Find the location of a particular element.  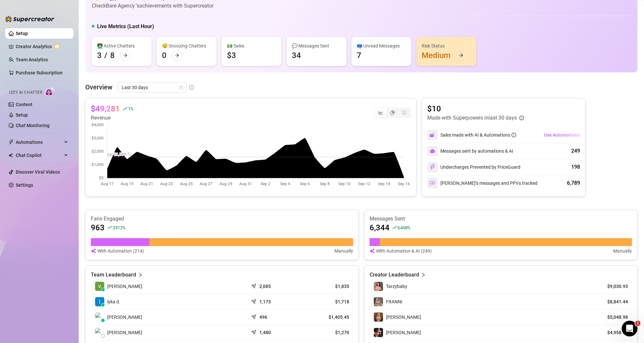

article: 2,085 is located at coordinates (265, 287).